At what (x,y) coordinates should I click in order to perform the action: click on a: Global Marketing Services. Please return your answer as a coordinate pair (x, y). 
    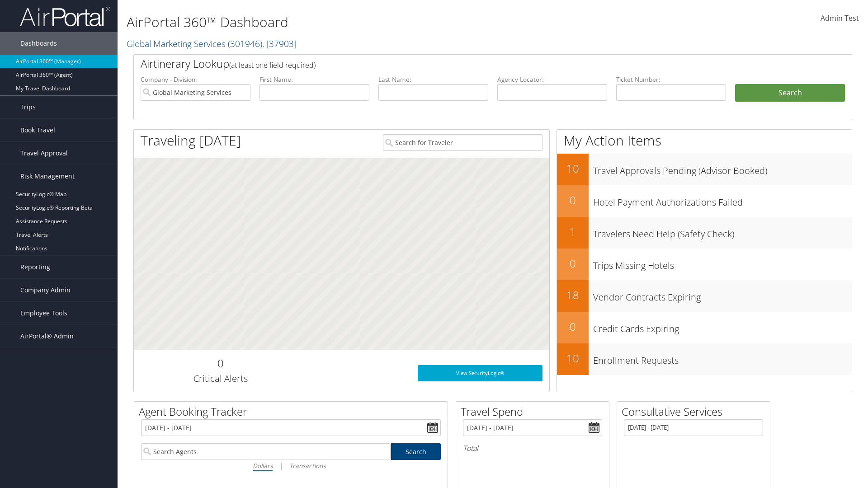
    Looking at the image, I should click on (211, 44).